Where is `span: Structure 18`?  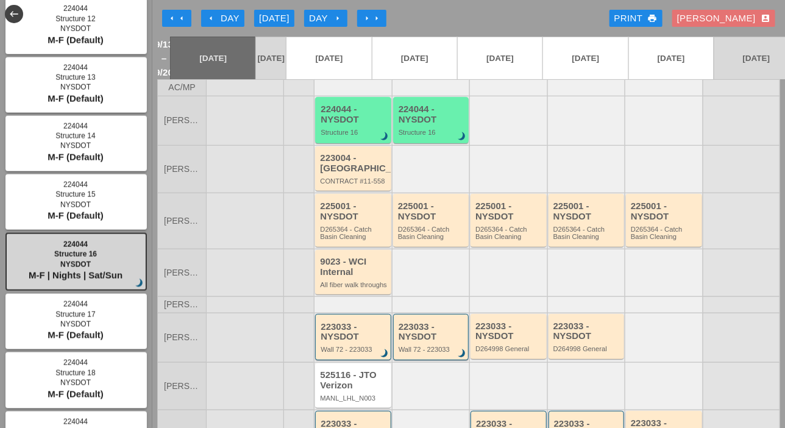
span: Structure 18 is located at coordinates (75, 373).